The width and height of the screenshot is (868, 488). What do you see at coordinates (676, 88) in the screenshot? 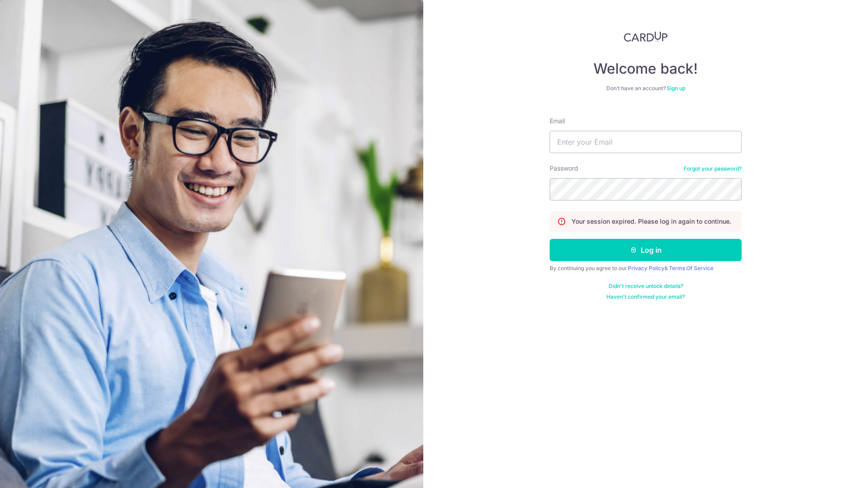
I see `a: Sign up` at bounding box center [676, 88].